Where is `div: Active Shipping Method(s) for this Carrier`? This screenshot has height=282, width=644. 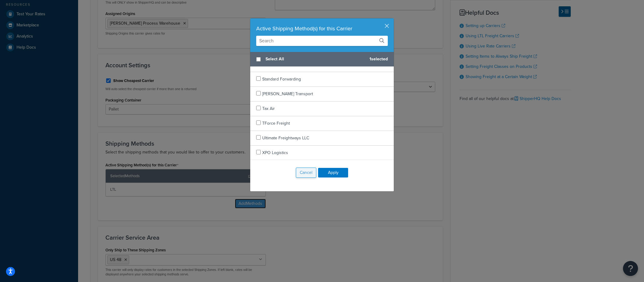 div: Active Shipping Method(s) for this Carrier is located at coordinates (322, 29).